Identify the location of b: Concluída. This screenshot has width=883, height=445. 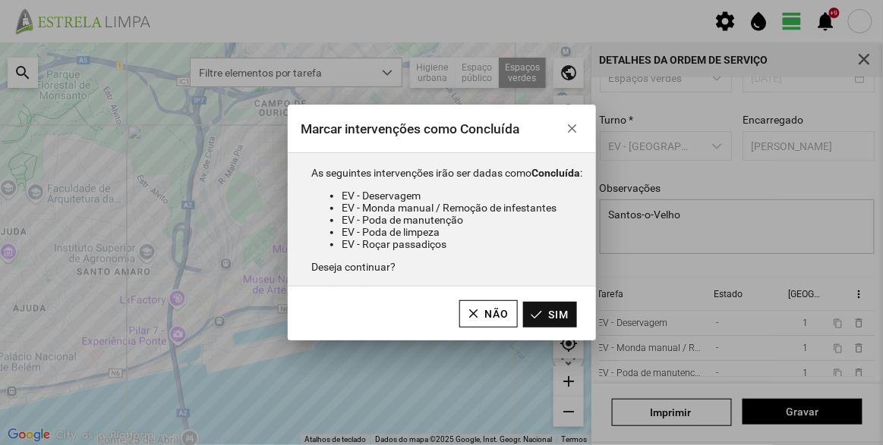
(556, 173).